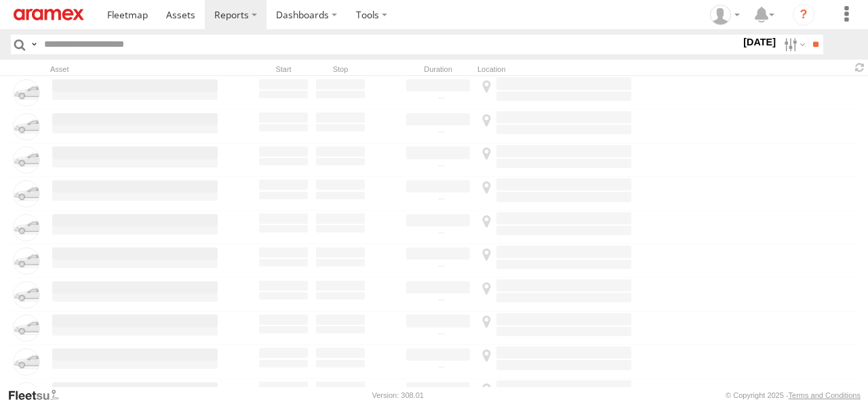 This screenshot has height=402, width=868. Describe the element at coordinates (34, 44) in the screenshot. I see `label: Search Query` at that location.